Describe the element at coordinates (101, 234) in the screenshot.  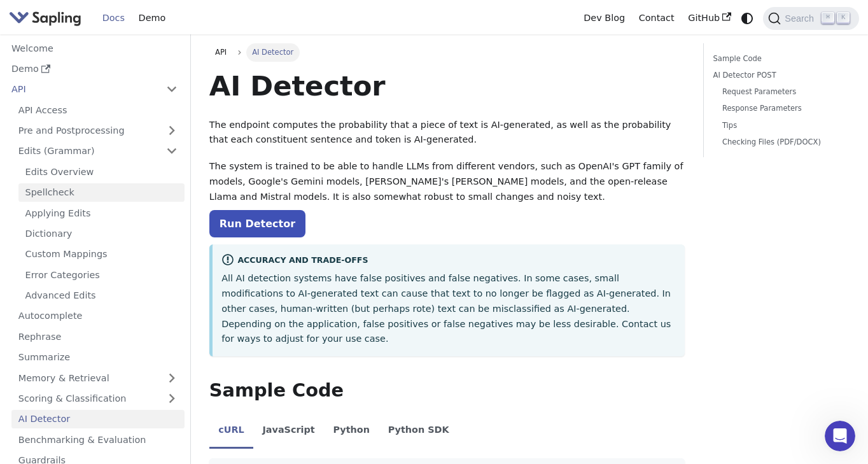
I see `a: Dictionary` at that location.